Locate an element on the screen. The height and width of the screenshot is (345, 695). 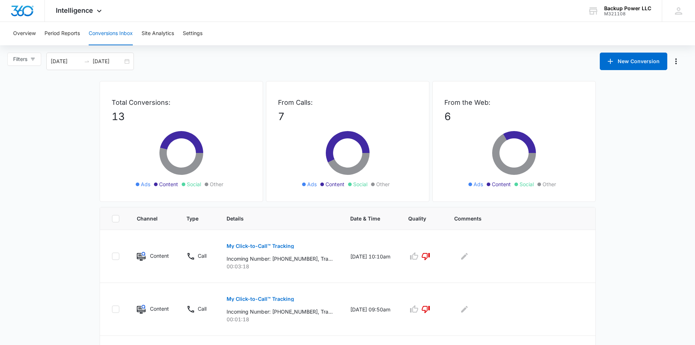
button: Settings is located at coordinates (193, 34).